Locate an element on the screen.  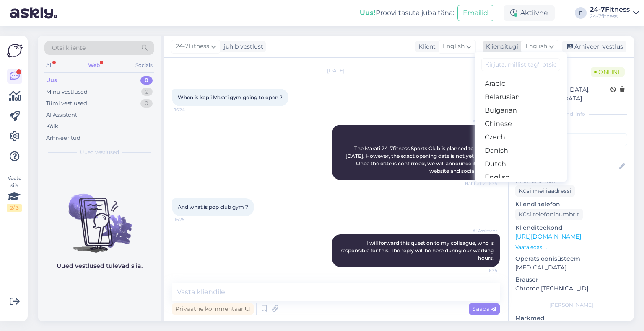
a: Belarusian is located at coordinates (521, 97).